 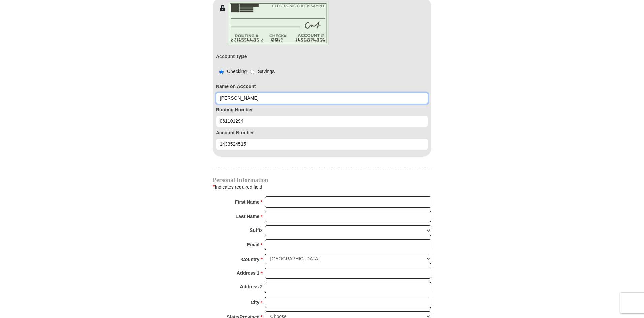 I want to click on label: Name on Account, so click(x=322, y=86).